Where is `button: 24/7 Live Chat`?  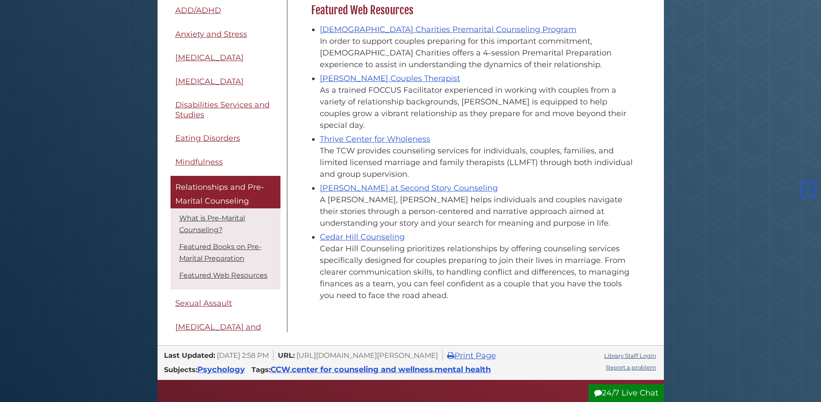
button: 24/7 Live Chat is located at coordinates (626, 393).